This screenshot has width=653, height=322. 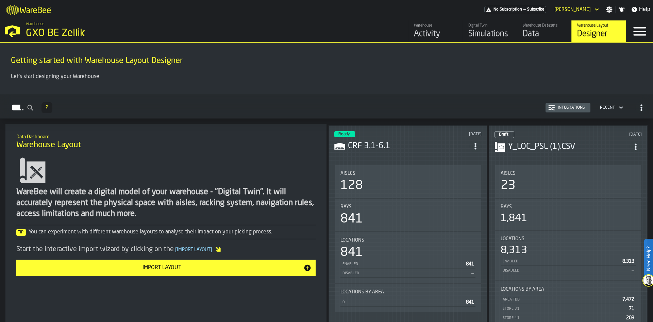 I want to click on h2: Sub Title, so click(x=327, y=55).